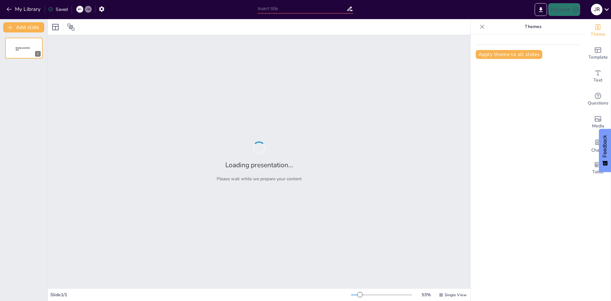  I want to click on div: Add images, graphics, shapes or video, so click(598, 122).